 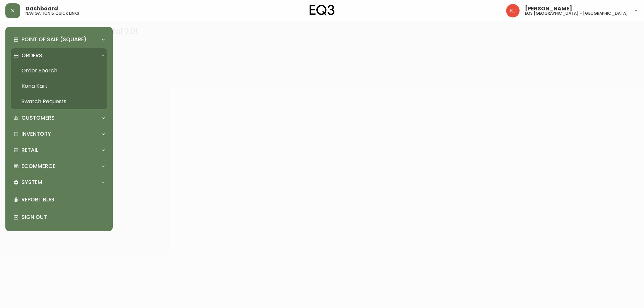 I want to click on a: Order Search, so click(x=59, y=71).